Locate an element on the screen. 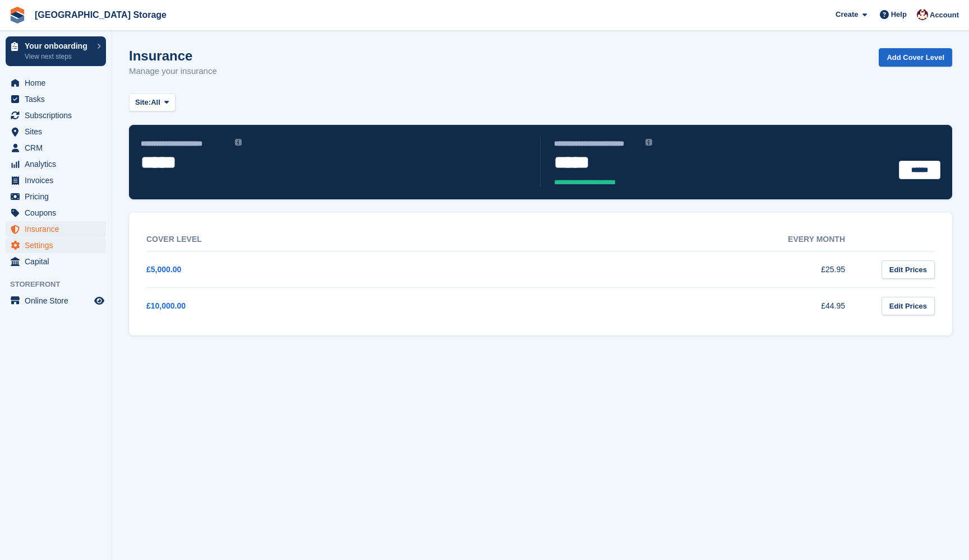 Image resolution: width=969 pixels, height=560 pixels. th: Every month is located at coordinates (687, 240).